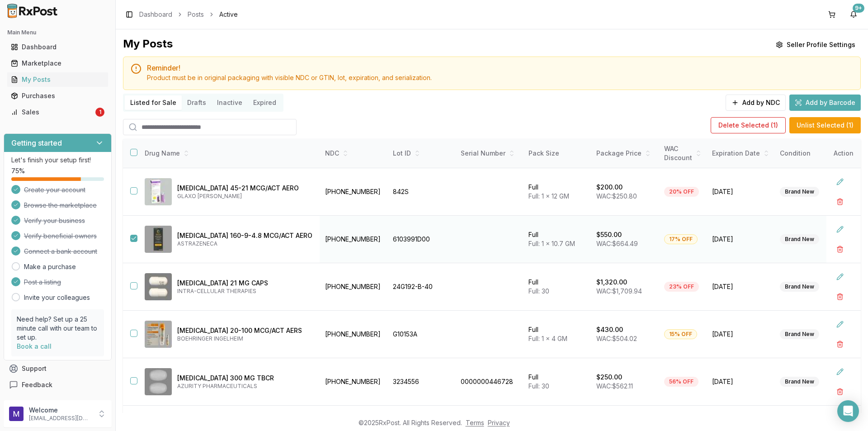  Describe the element at coordinates (58, 160) in the screenshot. I see `p: Let's finish your setup first!` at that location.